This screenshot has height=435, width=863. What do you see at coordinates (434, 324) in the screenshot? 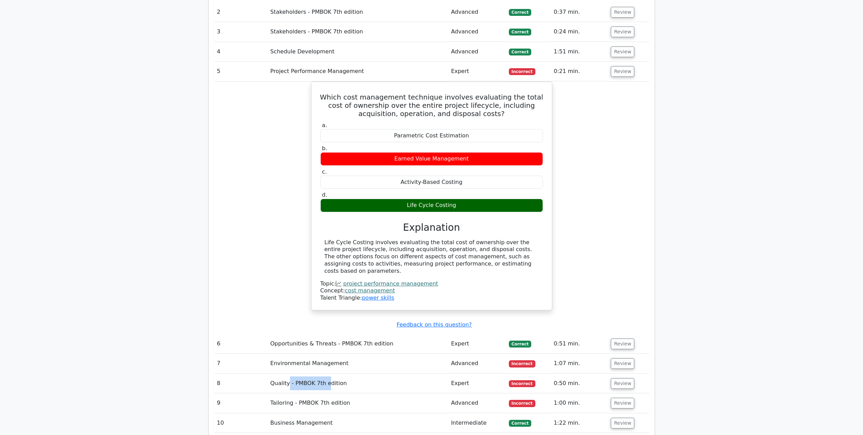
I see `u: Feedback on this question?` at bounding box center [434, 324].